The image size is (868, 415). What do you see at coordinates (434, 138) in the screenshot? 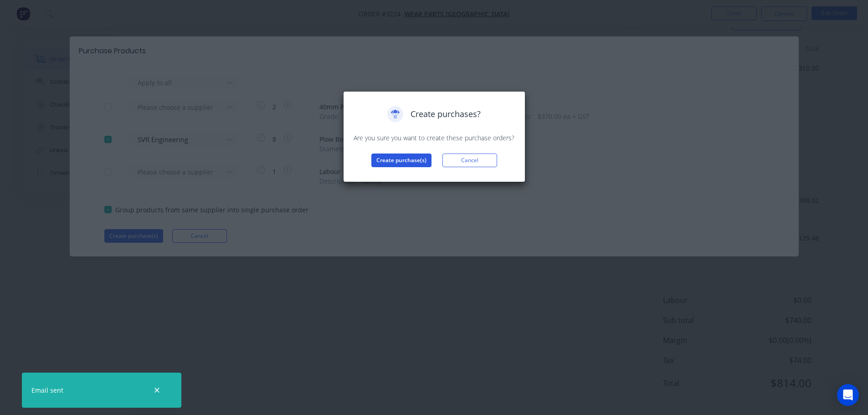
I see `p: Are you sure you want to create these purchase orders?` at bounding box center [434, 138].